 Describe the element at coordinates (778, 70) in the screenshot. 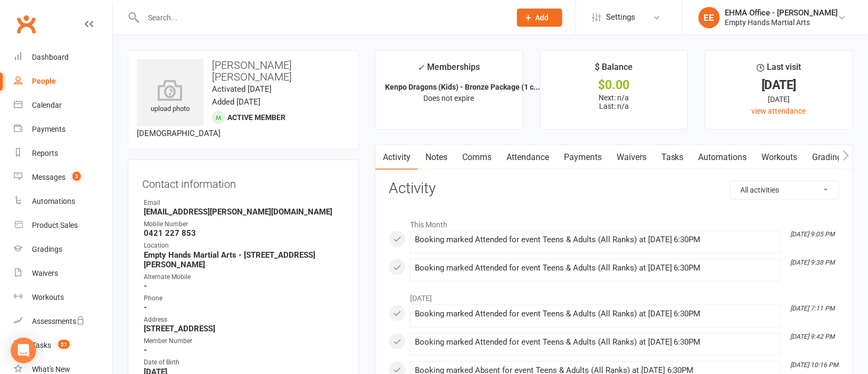

I see `div: Last visit` at that location.